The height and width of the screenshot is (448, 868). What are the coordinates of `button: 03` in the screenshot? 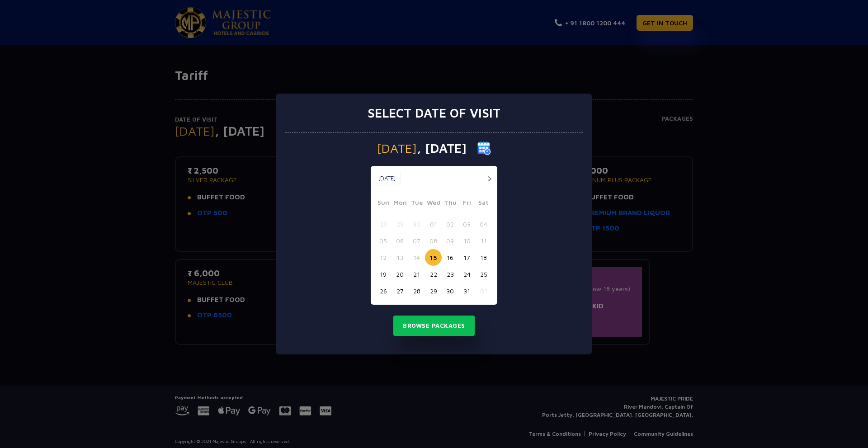 It's located at (466, 224).